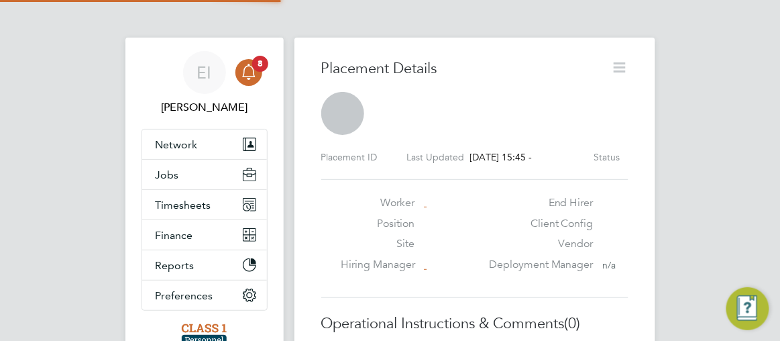 Image resolution: width=780 pixels, height=341 pixels. Describe the element at coordinates (748, 309) in the screenshot. I see `button: Engage Resource Center` at that location.